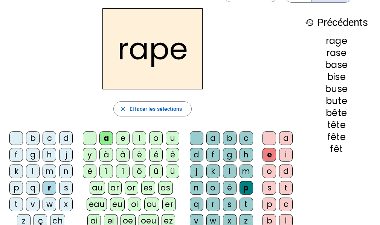 Image resolution: width=380 pixels, height=225 pixels. Describe the element at coordinates (148, 188) in the screenshot. I see `div: es` at that location.